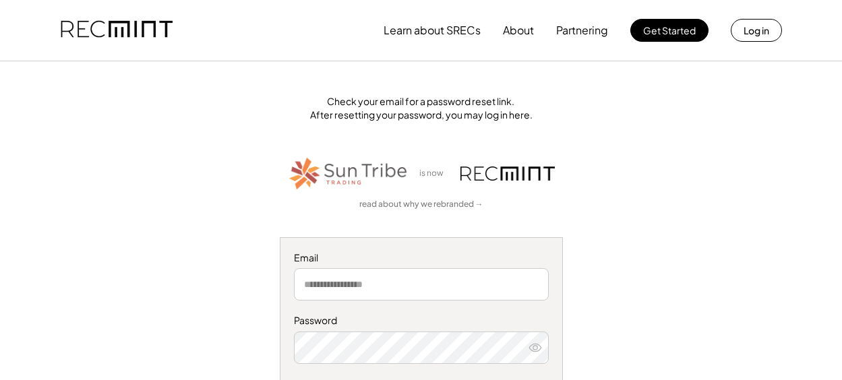 This screenshot has width=842, height=380. I want to click on img: STT_Horizontal_Logo%2B-%2BColor.png, so click(349, 173).